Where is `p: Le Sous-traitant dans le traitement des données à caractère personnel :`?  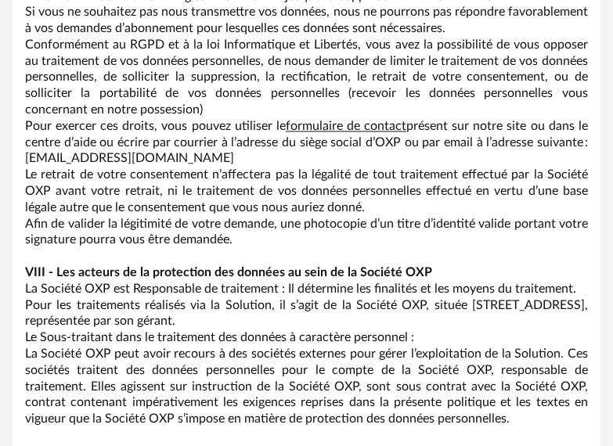 p: Le Sous-traitant dans le traitement des données à caractère personnel : is located at coordinates (306, 337).